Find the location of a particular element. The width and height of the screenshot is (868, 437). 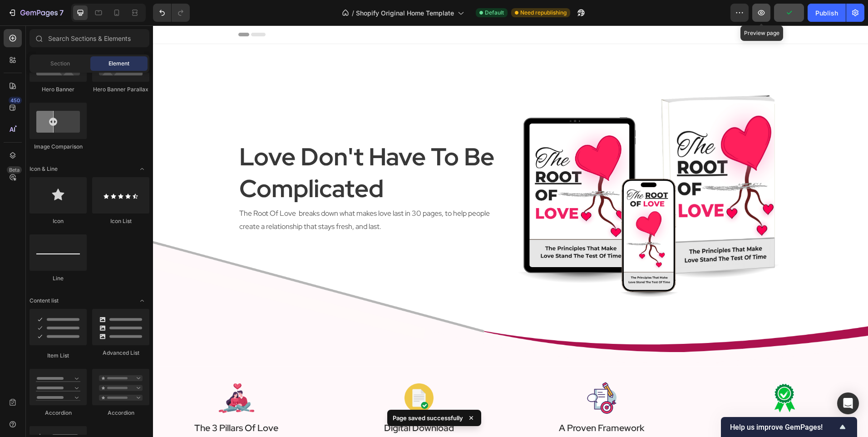

p: digital download is located at coordinates (266, 402).